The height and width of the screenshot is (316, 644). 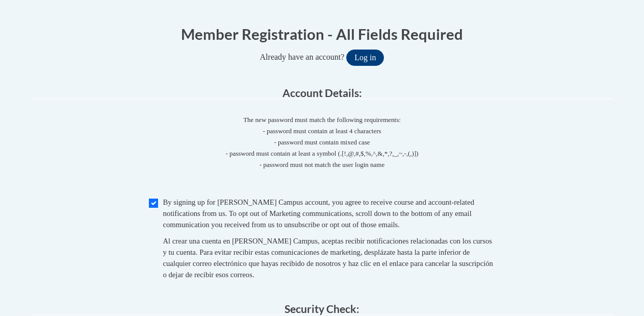 I want to click on span: Security Check:, so click(x=322, y=308).